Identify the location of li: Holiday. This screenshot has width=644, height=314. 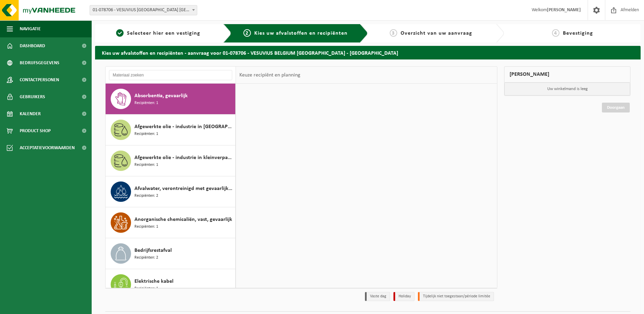
(404, 296).